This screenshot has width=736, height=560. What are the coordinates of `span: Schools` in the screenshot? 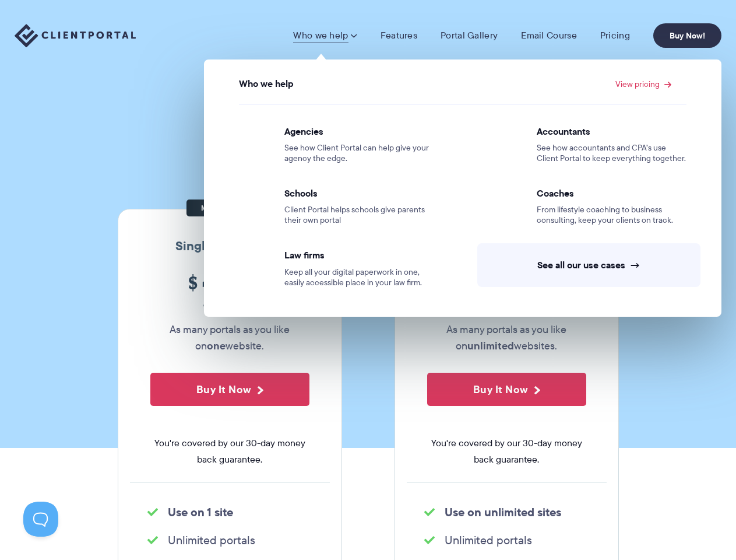 It's located at (359, 193).